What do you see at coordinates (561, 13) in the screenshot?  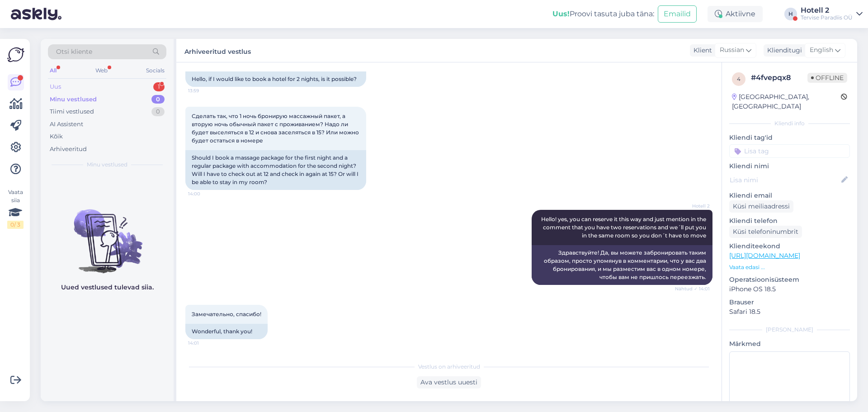 I see `b: Uus!` at bounding box center [561, 13].